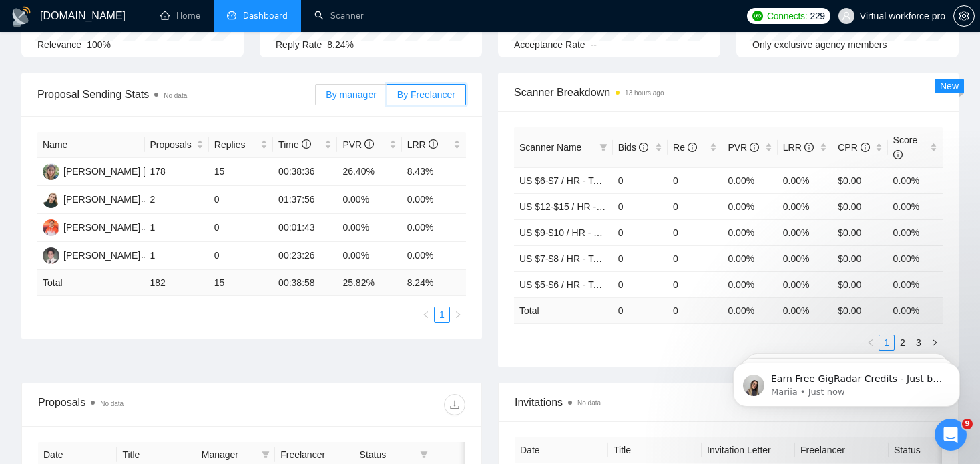 This screenshot has width=980, height=464. Describe the element at coordinates (588, 207) in the screenshot. I see `a: US $12-$15 / HR - Telemarketing` at that location.